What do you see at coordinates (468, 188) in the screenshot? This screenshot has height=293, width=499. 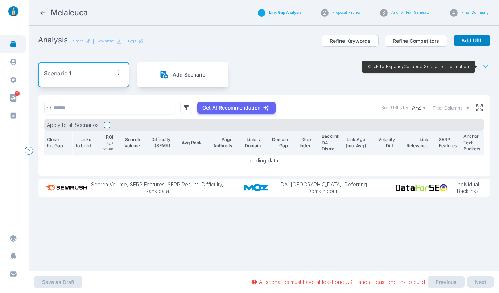 I see `p: Individual Backlinks` at bounding box center [468, 188].